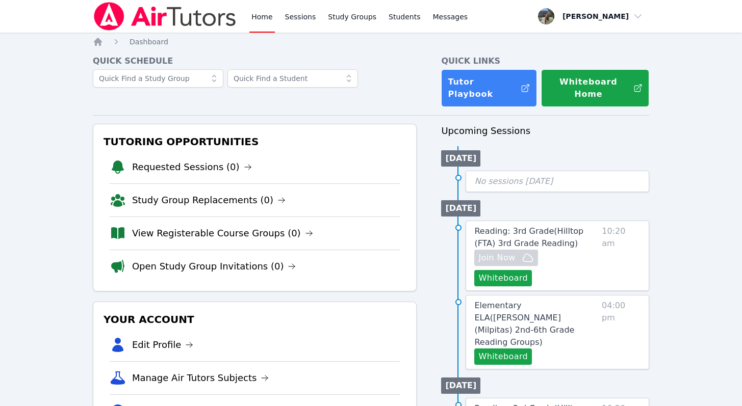 The width and height of the screenshot is (742, 406). Describe the element at coordinates (149, 42) in the screenshot. I see `span: Dashboard` at that location.